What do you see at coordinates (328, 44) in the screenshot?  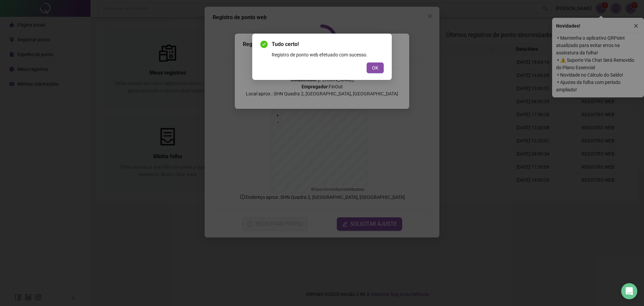 I see `span: Tudo certo!` at bounding box center [328, 44].